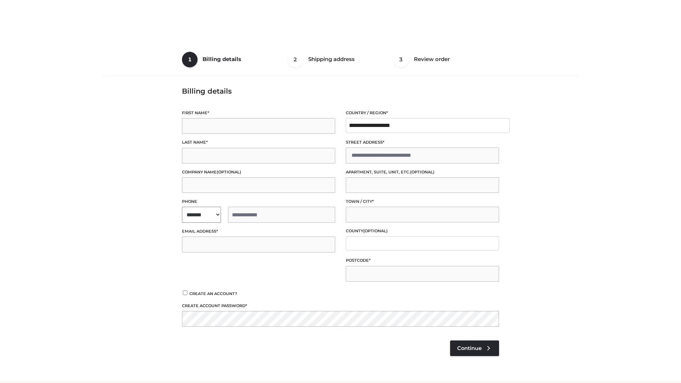 The width and height of the screenshot is (681, 383). I want to click on span: Shipping address, so click(331, 59).